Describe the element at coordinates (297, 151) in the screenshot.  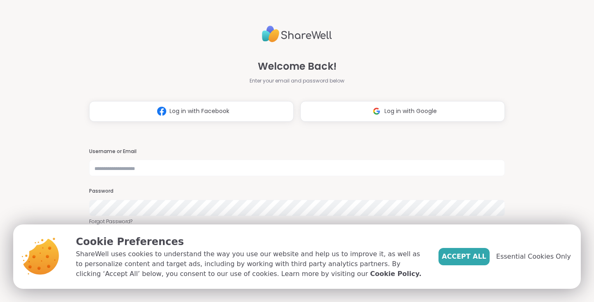
I see `h3: Username or Email` at that location.